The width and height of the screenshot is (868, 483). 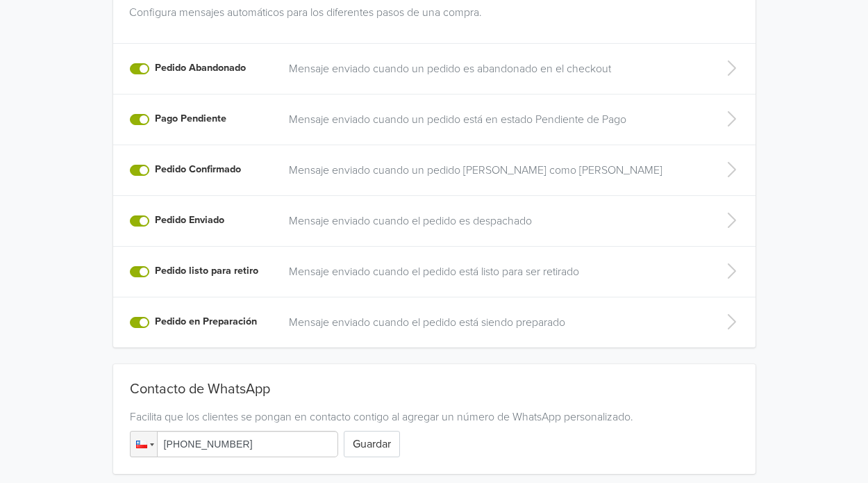 I want to click on div: Configura mensajes automáticos para los diferentes pasos de una compra., so click(x=434, y=21).